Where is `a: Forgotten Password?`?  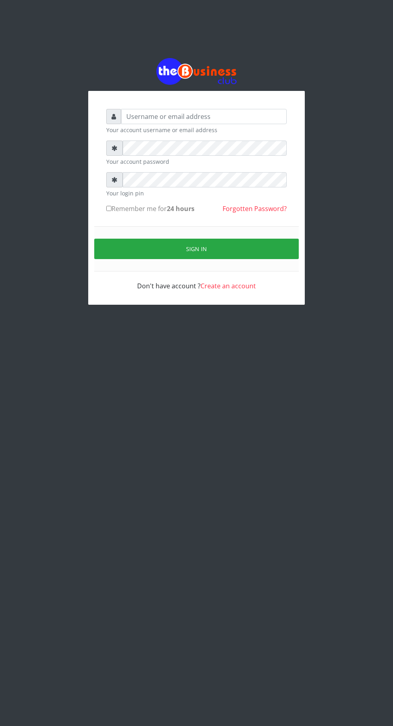 a: Forgotten Password? is located at coordinates (254, 209).